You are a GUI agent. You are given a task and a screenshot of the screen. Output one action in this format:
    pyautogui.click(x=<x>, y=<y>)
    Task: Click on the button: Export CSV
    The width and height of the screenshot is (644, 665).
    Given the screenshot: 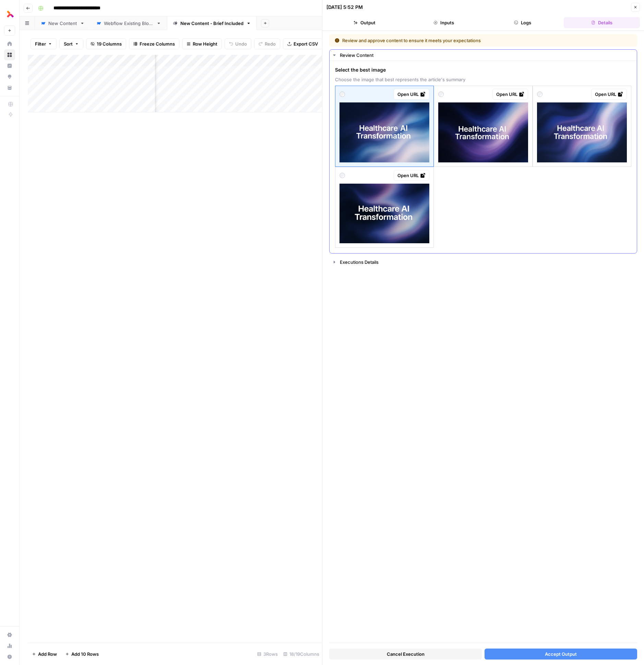 What is the action you would take?
    pyautogui.click(x=302, y=44)
    